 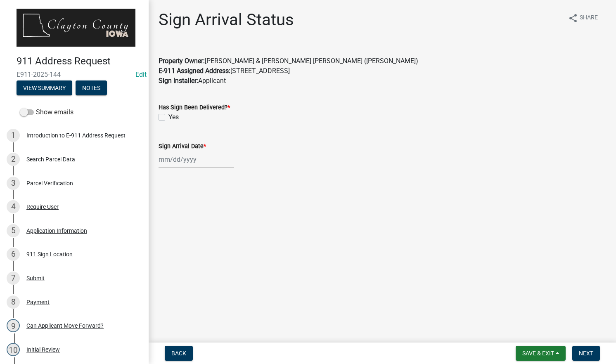 I want to click on div: Can Applicant Move Forward?, so click(x=65, y=325).